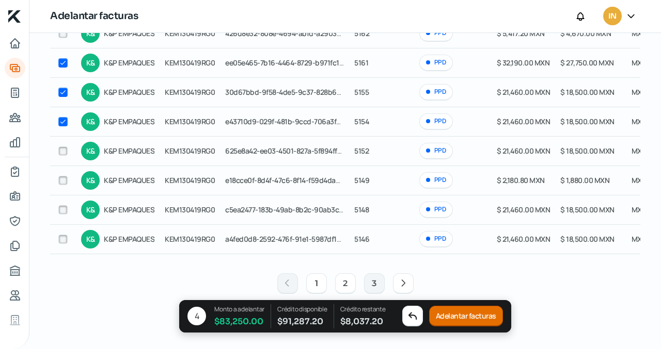  What do you see at coordinates (361, 239) in the screenshot?
I see `span: 5146` at bounding box center [361, 239].